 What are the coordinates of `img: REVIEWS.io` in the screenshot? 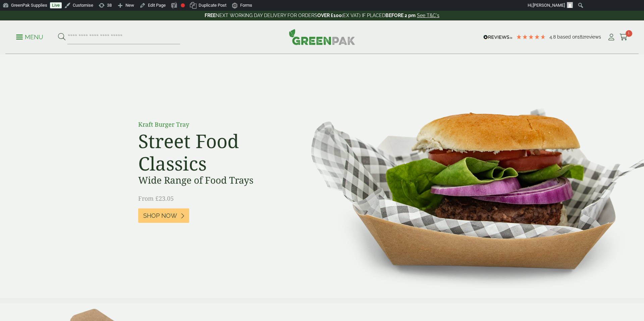 It's located at (498, 37).